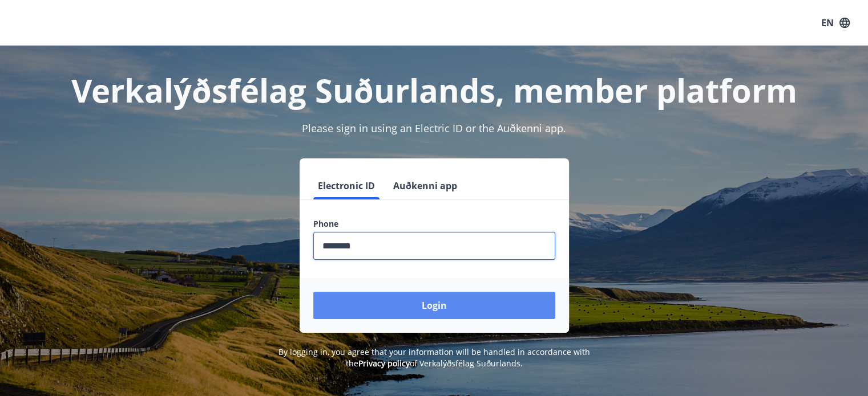  I want to click on button: Auðkenni app, so click(425, 185).